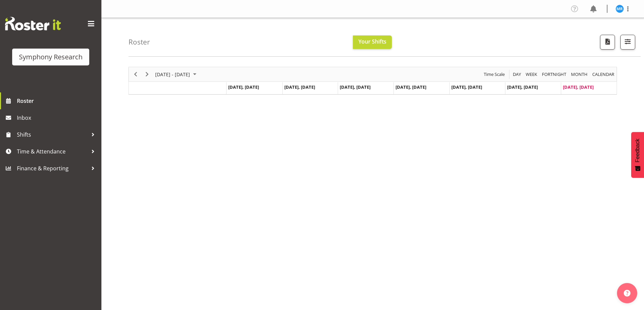 The image size is (644, 310). What do you see at coordinates (140, 42) in the screenshot?
I see `h4: Roster` at bounding box center [140, 42].